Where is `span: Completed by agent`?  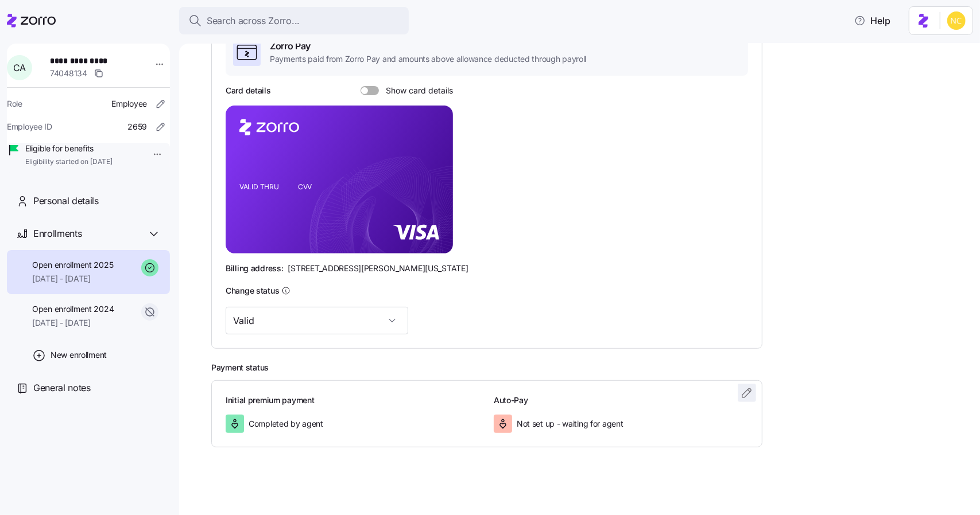
span: Completed by agent is located at coordinates (286, 424).